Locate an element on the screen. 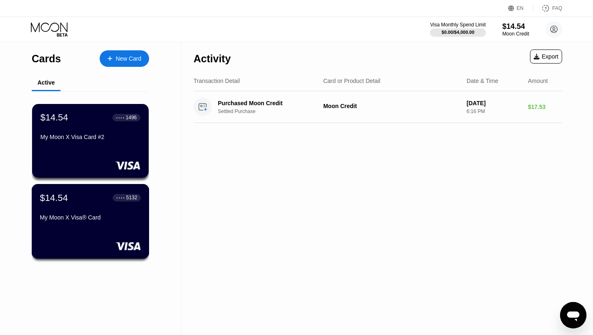 Image resolution: width=593 pixels, height=335 pixels. div: Card or Product Detail is located at coordinates (352, 81).